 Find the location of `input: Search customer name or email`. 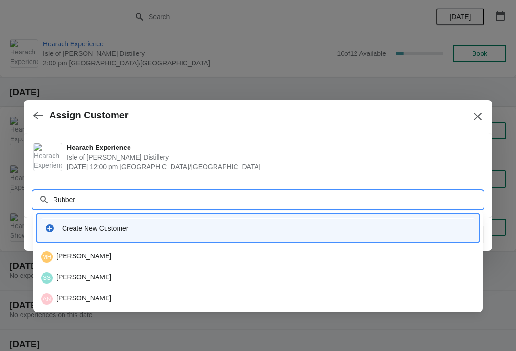

input: Search customer name or email is located at coordinates (267, 200).